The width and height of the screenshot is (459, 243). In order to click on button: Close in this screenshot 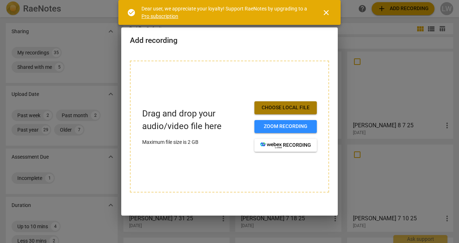, I will do `click(327, 13)`.